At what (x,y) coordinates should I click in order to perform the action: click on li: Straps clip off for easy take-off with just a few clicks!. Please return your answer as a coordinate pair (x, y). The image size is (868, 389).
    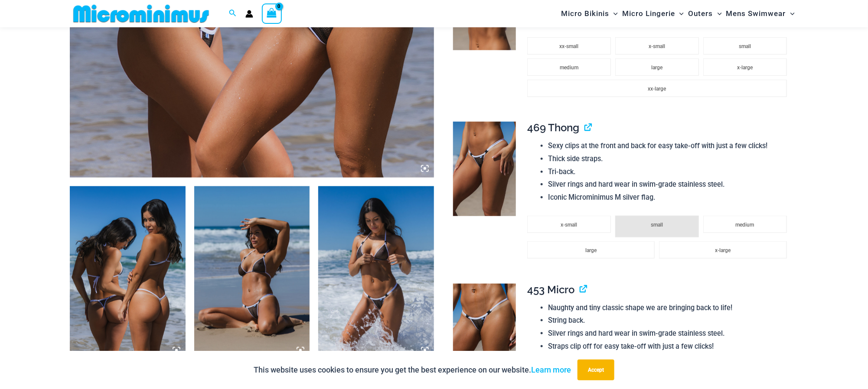
    Looking at the image, I should click on (669, 346).